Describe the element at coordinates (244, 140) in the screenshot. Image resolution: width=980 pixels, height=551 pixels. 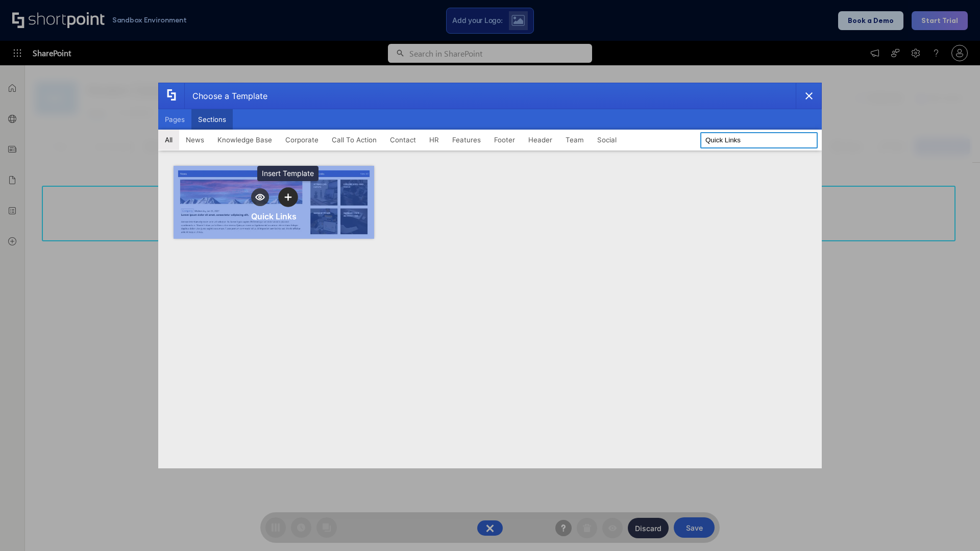
I see `button: Knowledge Base` at that location.